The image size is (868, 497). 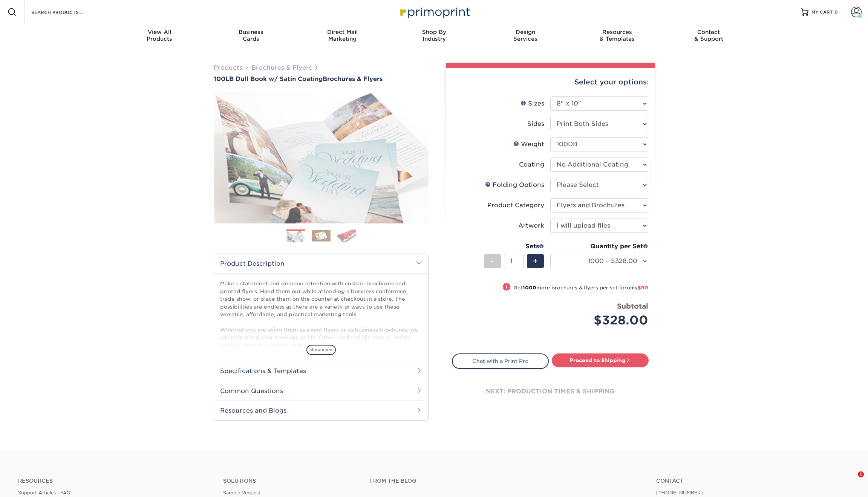 I want to click on div: Sides, so click(x=535, y=124).